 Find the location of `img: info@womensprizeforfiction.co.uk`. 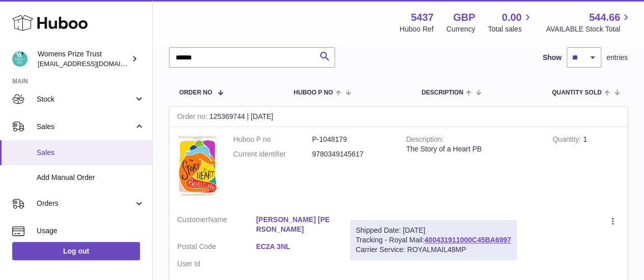

img: info@womensprizeforfiction.co.uk is located at coordinates (20, 59).